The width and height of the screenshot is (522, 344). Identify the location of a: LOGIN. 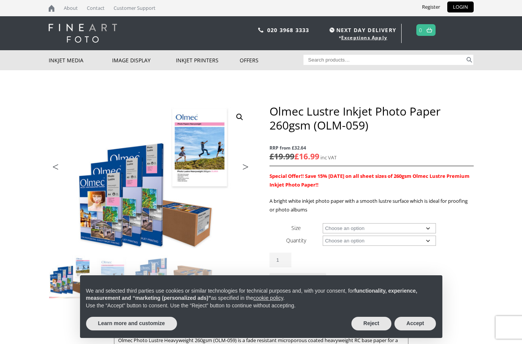
(461, 7).